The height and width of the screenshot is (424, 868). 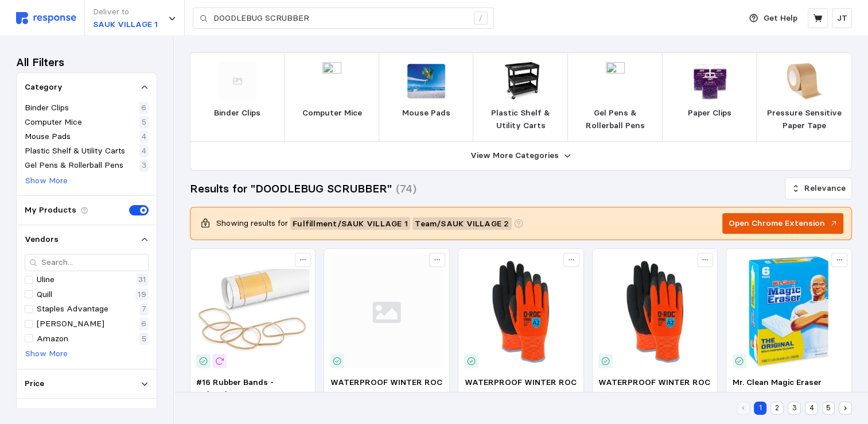 I want to click on p: Amazon, so click(x=52, y=339).